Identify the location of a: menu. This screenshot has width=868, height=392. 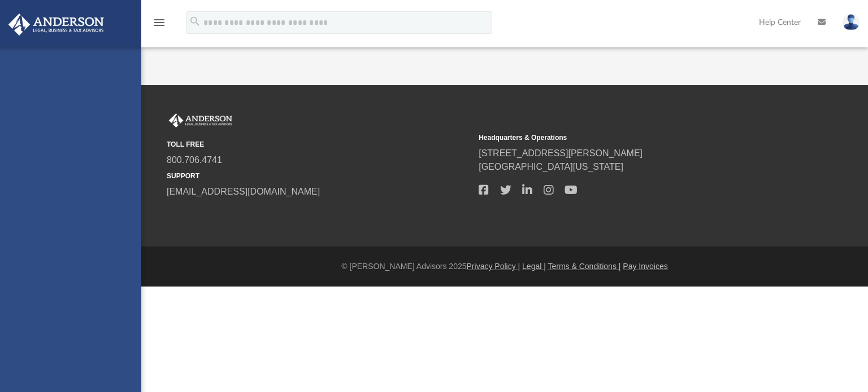
(159, 26).